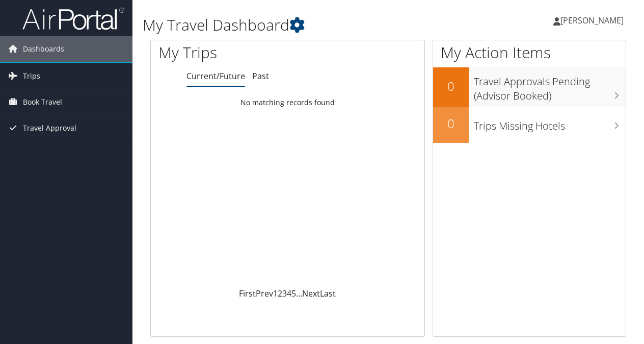 The height and width of the screenshot is (344, 644). Describe the element at coordinates (288, 102) in the screenshot. I see `td: No matching records found` at that location.